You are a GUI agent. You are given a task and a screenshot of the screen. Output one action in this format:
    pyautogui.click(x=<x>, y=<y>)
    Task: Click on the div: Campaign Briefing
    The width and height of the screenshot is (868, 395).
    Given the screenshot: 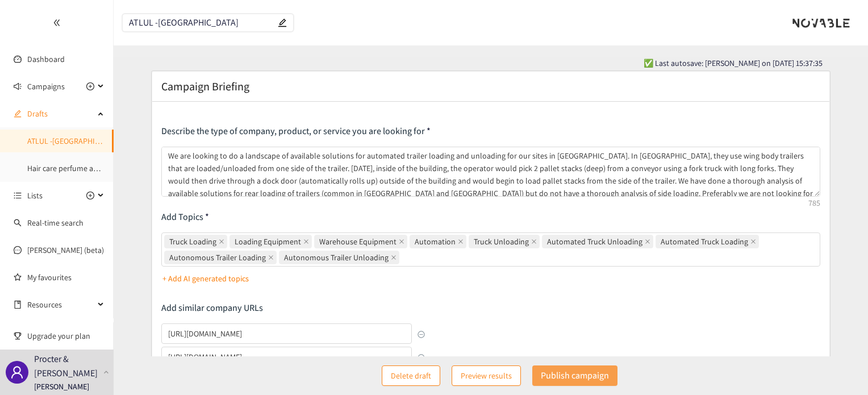 What is the action you would take?
    pyautogui.click(x=490, y=87)
    